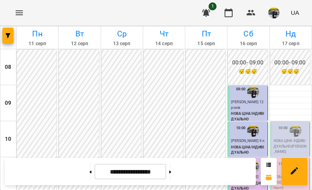  I want to click on label: 09:00, so click(241, 89).